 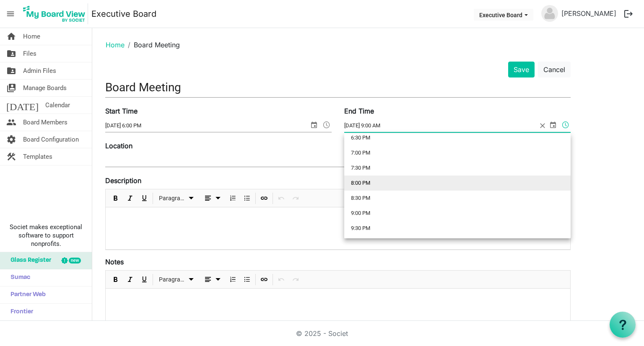 I want to click on span: Home, so click(x=32, y=37).